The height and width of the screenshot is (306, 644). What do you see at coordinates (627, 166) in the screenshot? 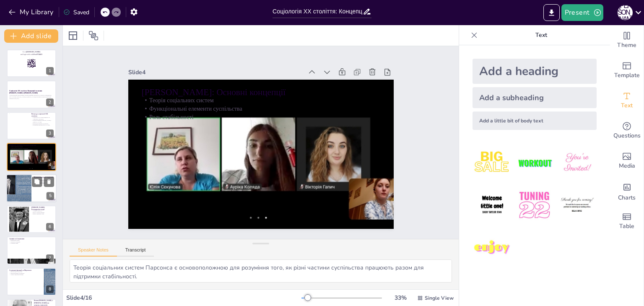
I see `span: Media` at bounding box center [627, 166].